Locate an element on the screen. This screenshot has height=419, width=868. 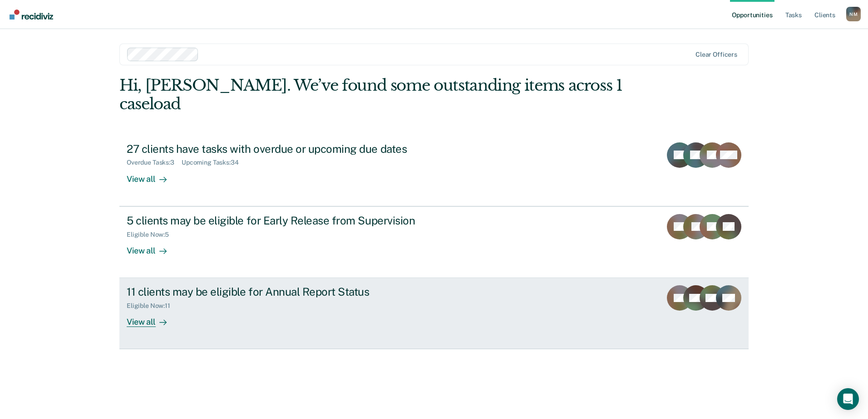
div: Clear officers is located at coordinates (716, 55).